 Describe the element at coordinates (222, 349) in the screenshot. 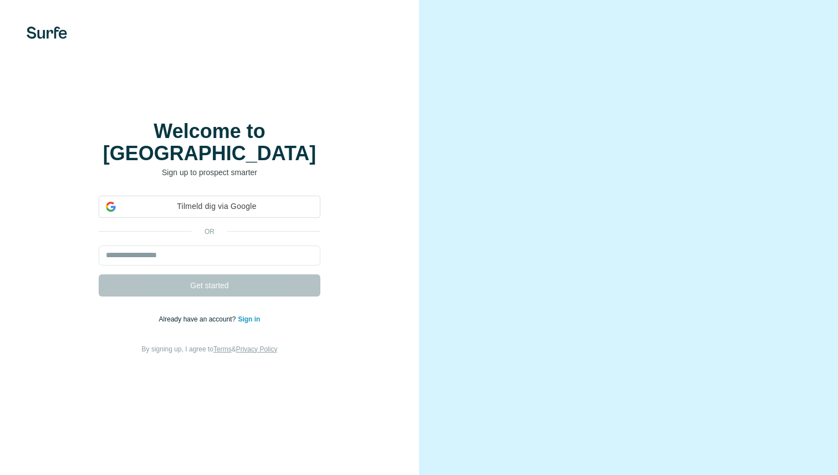

I see `a: Terms` at that location.